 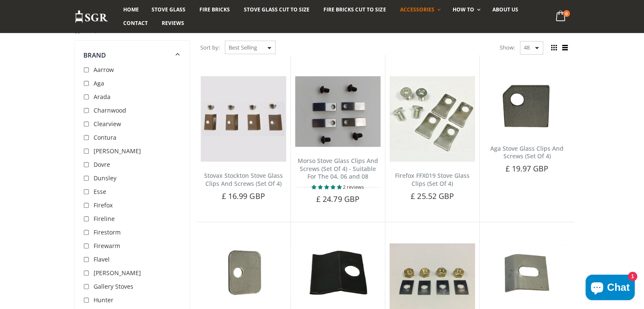 What do you see at coordinates (106, 245) in the screenshot?
I see `span: Firewarm` at bounding box center [106, 245].